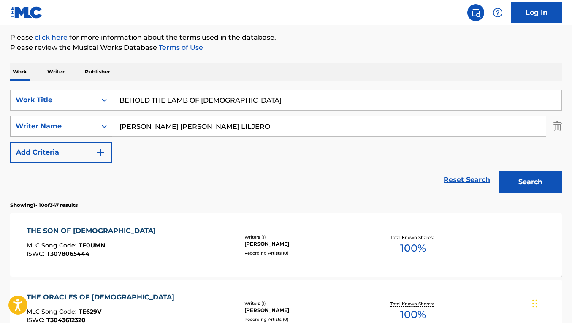 The height and width of the screenshot is (323, 572). Describe the element at coordinates (20, 72) in the screenshot. I see `p: Work` at that location.